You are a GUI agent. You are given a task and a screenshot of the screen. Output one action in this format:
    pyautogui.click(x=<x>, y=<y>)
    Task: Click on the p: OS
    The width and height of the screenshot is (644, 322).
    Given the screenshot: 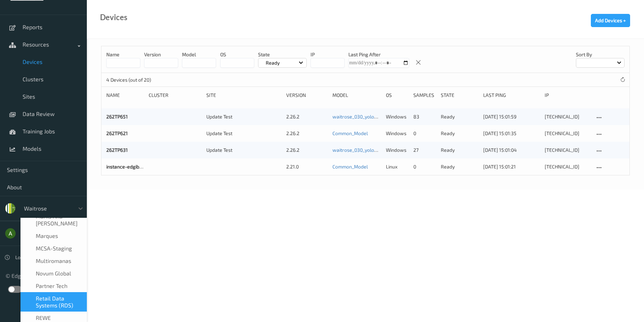 What is the action you would take?
    pyautogui.click(x=237, y=54)
    